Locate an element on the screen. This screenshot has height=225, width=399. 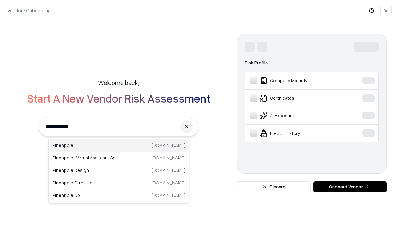
p: Pineapple Co is located at coordinates (85, 195).